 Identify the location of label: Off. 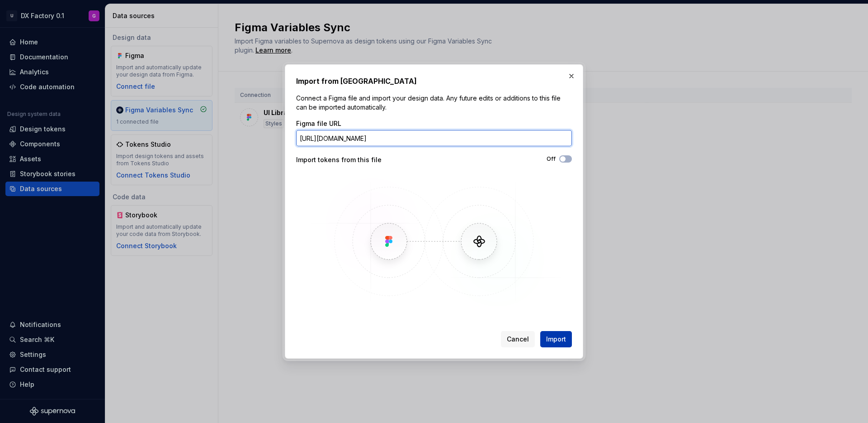
(552, 159).